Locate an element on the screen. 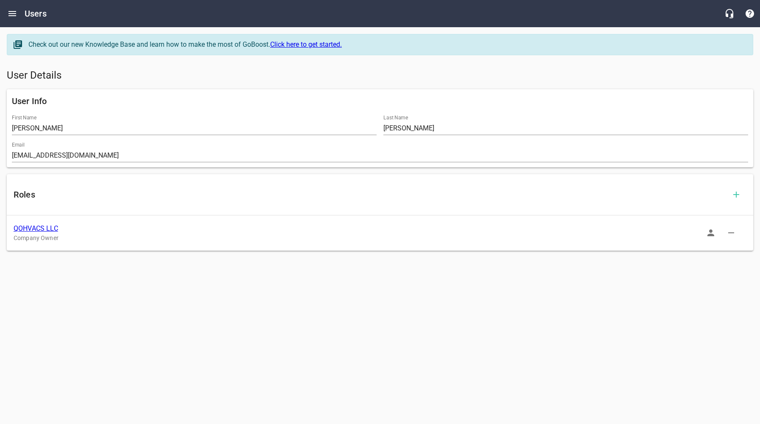  h6: Roles is located at coordinates (370, 194).